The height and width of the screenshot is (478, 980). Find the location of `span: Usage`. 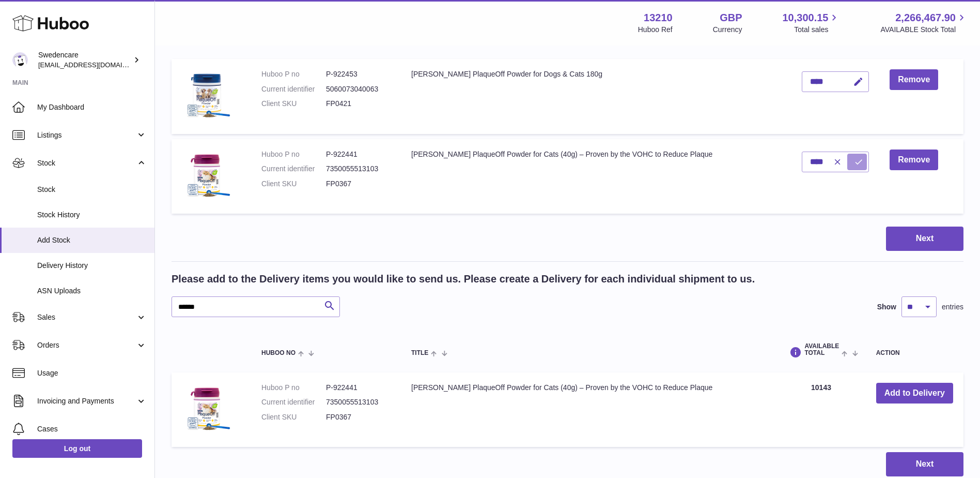

span: Usage is located at coordinates (92, 373).